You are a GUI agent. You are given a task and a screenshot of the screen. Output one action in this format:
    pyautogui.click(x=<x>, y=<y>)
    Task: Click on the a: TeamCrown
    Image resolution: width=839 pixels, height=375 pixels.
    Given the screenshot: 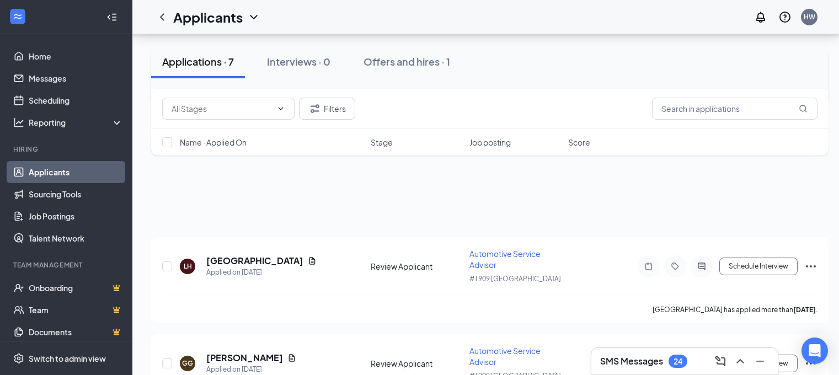 What is the action you would take?
    pyautogui.click(x=76, y=310)
    